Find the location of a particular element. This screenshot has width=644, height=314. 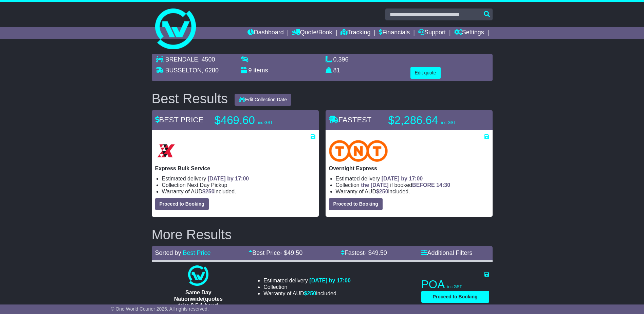

p: $2,286.64 is located at coordinates (431, 120).